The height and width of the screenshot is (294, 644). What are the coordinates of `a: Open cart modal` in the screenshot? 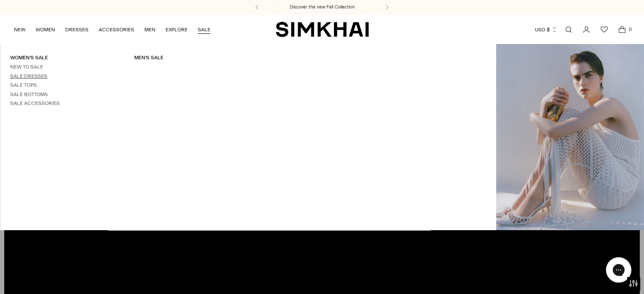 It's located at (622, 30).